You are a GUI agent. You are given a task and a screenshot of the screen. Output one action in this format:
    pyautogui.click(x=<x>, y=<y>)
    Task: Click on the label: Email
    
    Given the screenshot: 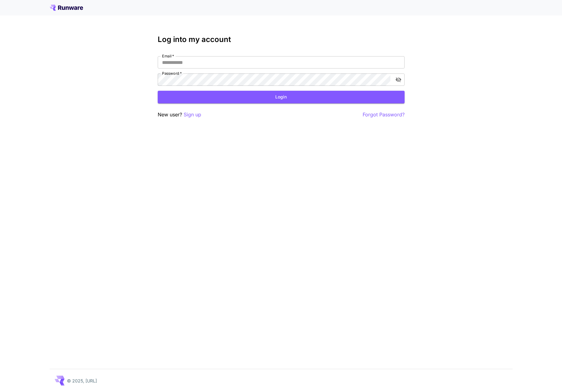 What is the action you would take?
    pyautogui.click(x=168, y=56)
    